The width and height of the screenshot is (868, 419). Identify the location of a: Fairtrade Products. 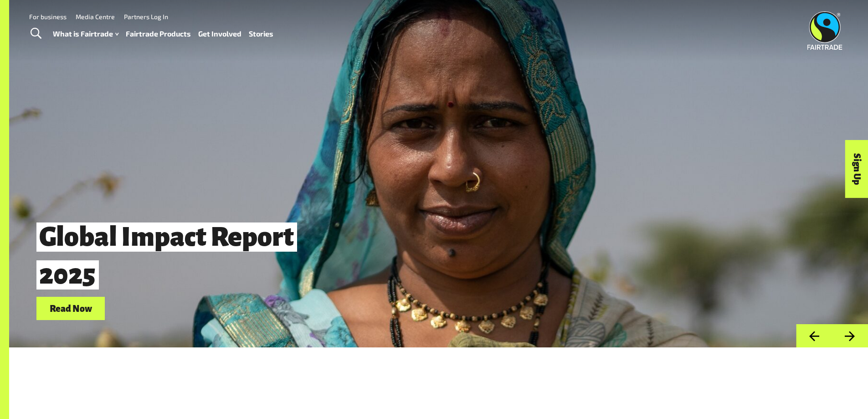
(158, 34).